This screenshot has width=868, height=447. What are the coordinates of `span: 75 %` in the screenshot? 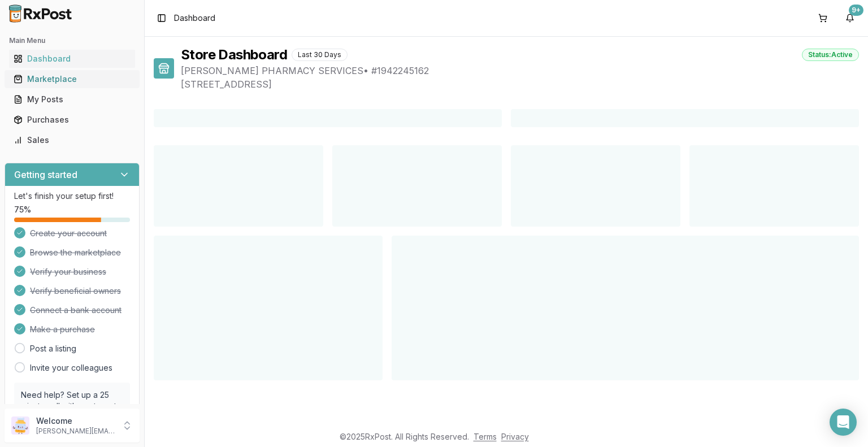 It's located at (22, 209).